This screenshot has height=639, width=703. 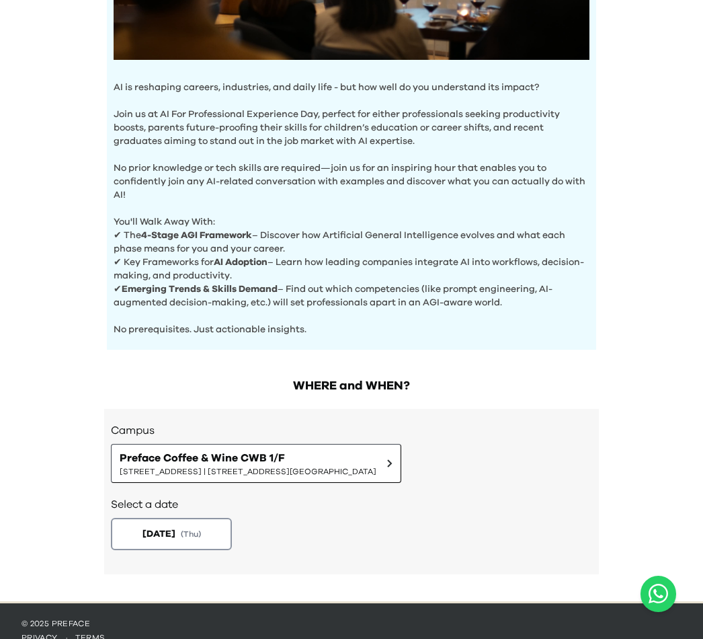 I want to click on button: Open WhatsApp chat, so click(x=658, y=594).